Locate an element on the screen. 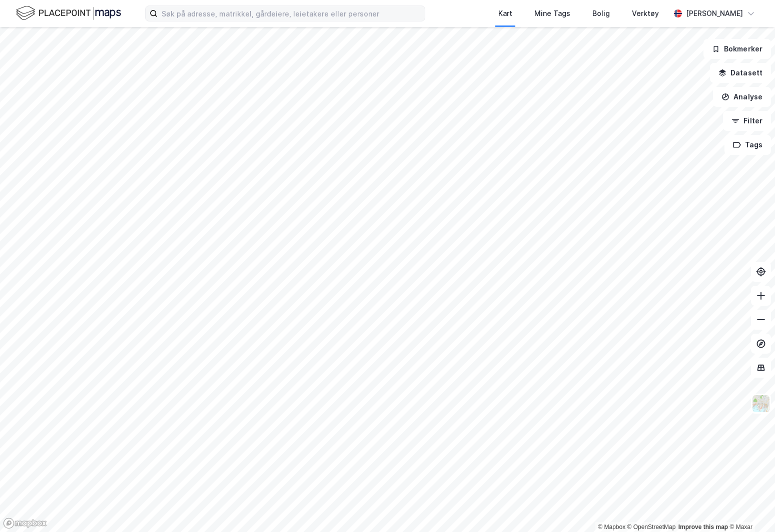  div: Chat Widget is located at coordinates (750, 508).